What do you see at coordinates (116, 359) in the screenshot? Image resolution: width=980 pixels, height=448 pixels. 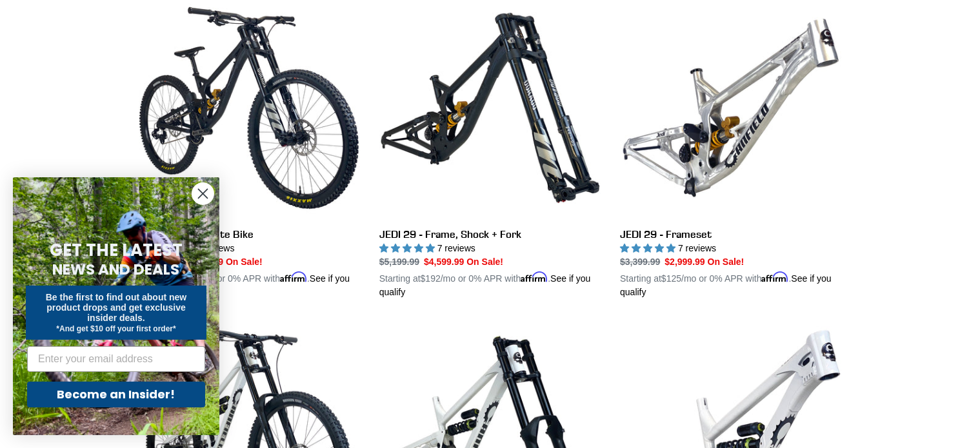 I see `input: Enter your email address` at bounding box center [116, 359].